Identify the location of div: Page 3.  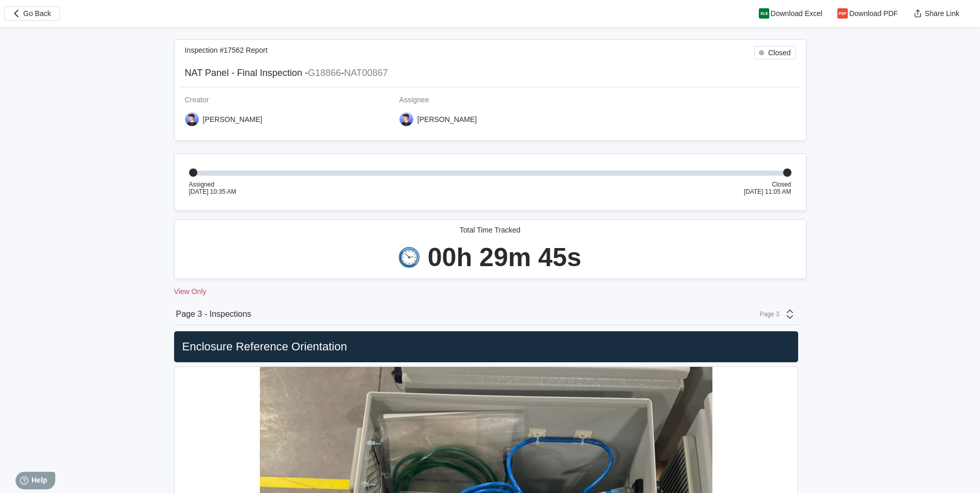
(767, 315).